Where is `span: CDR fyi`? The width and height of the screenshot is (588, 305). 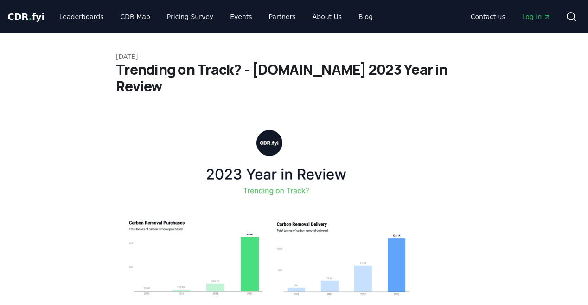
span: CDR fyi is located at coordinates (26, 17).